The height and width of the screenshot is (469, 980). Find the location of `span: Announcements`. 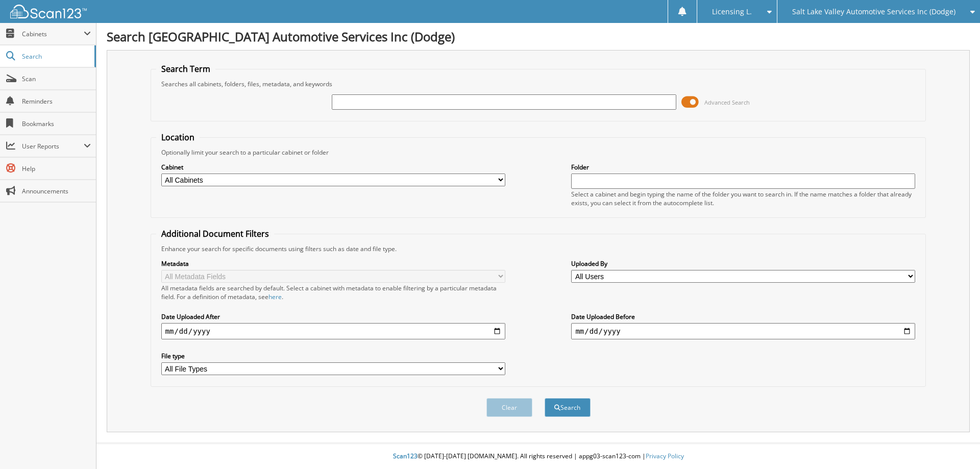

span: Announcements is located at coordinates (56, 191).